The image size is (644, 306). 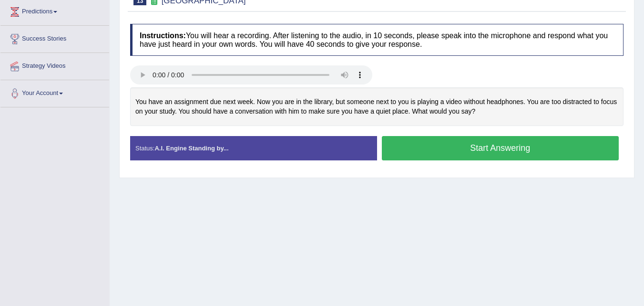 I want to click on a: Strategy Videos, so click(x=55, y=65).